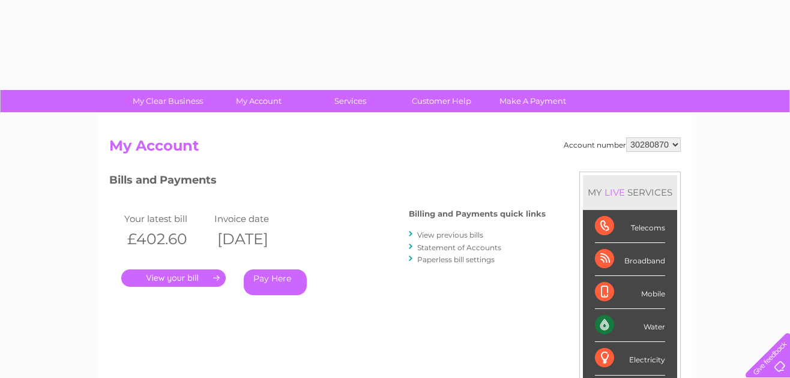  What do you see at coordinates (441, 101) in the screenshot?
I see `a: Customer Help` at bounding box center [441, 101].